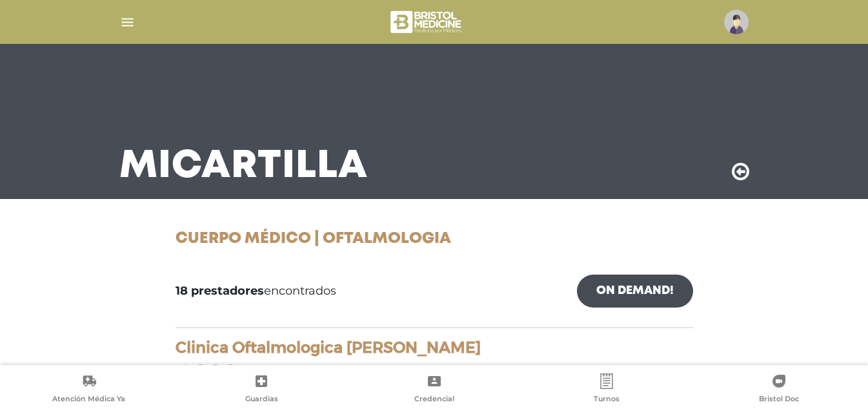  What do you see at coordinates (426, 22) in the screenshot?
I see `img: bristol-medicine-blanco.png` at bounding box center [426, 22].